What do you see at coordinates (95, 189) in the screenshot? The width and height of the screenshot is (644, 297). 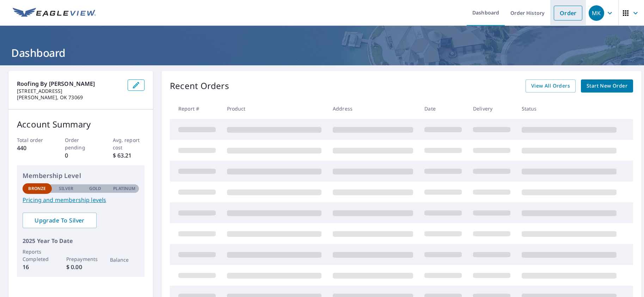 I see `p: Gold` at bounding box center [95, 189].